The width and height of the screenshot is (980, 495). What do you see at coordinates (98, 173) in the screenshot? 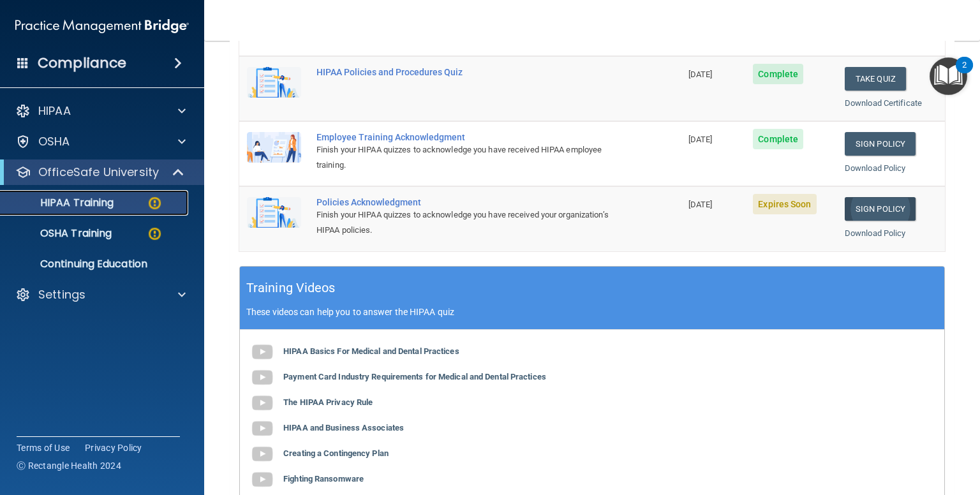
I see `p: OfficeSafe University` at bounding box center [98, 173].